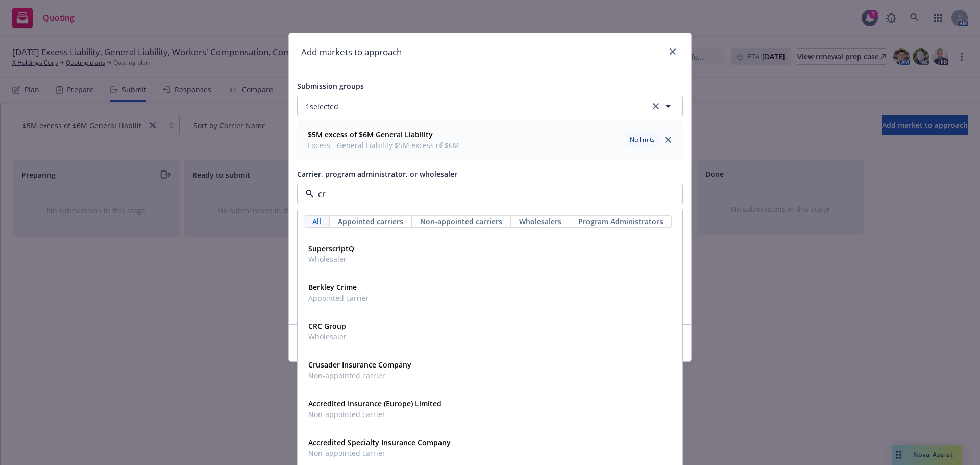  Describe the element at coordinates (338, 297) in the screenshot. I see `span: Appointed carrier` at that location.